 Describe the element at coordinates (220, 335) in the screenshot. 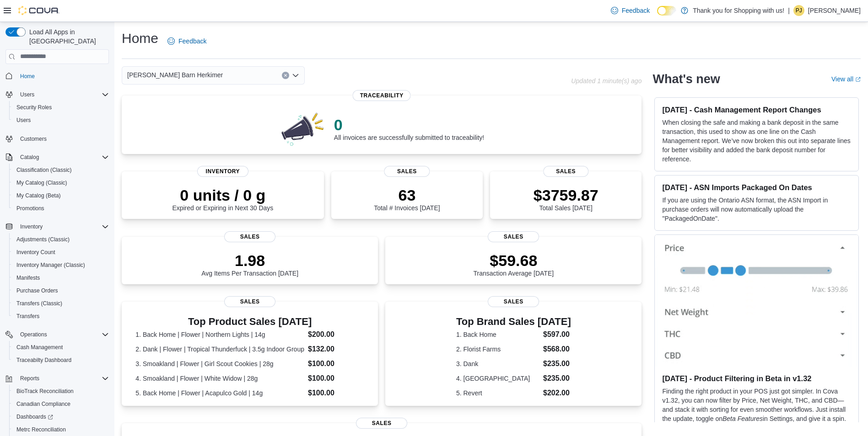

I see `dt: 1. Back Home | Flower | Northern Lights | 14g` at that location.